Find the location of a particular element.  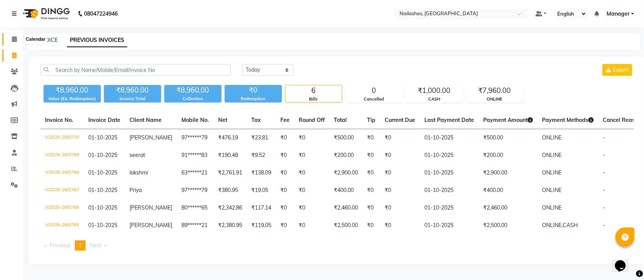

span: Round Off is located at coordinates (311, 120).